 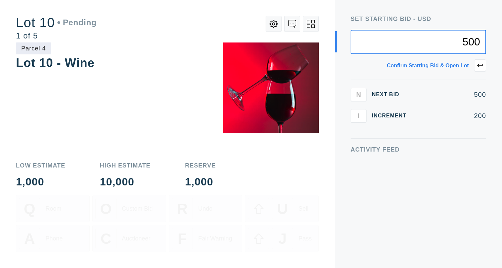 What do you see at coordinates (419, 150) in the screenshot?
I see `div: Activity Feed` at bounding box center [419, 150].